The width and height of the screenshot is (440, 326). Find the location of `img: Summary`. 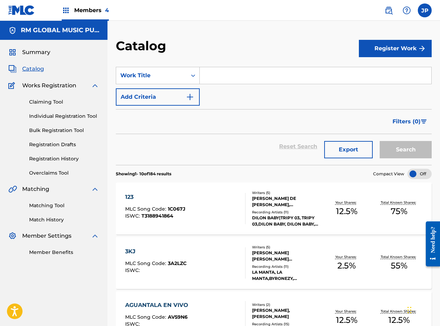

img: Summary is located at coordinates (12, 52).